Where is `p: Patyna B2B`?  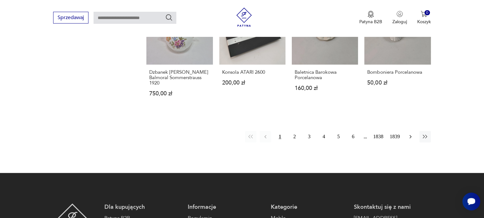 p: Patyna B2B is located at coordinates (370, 22).